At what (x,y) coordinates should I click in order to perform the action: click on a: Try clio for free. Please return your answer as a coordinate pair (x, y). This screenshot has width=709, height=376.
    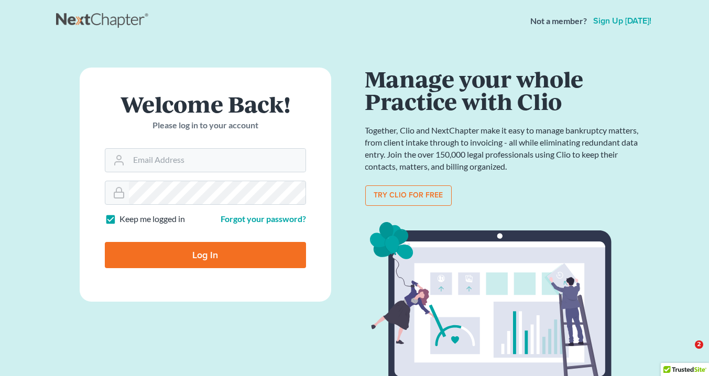
    Looking at the image, I should click on (408, 196).